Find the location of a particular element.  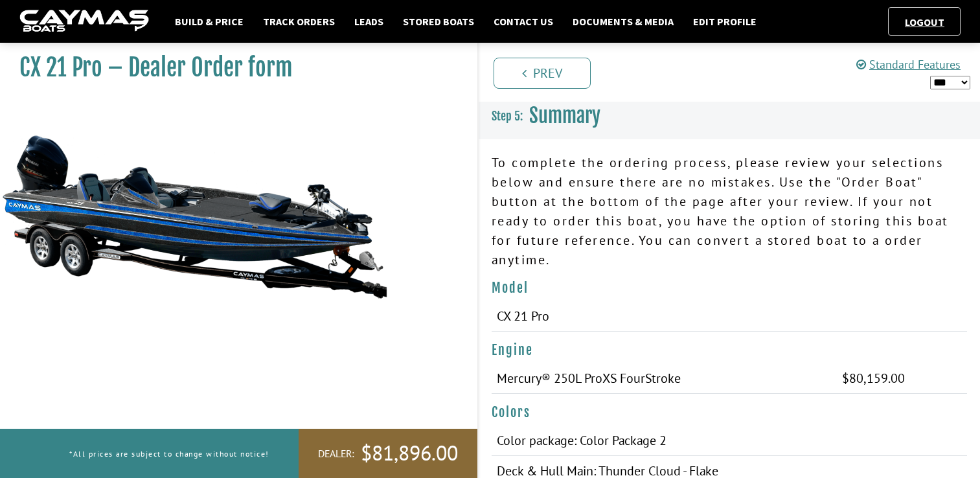

a: Edit Profile is located at coordinates (725, 21).